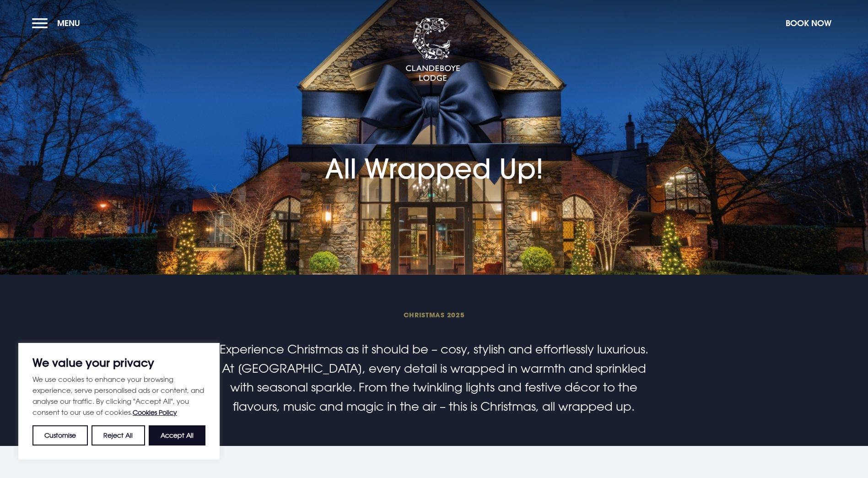 This screenshot has height=478, width=868. I want to click on div: We value your privacy, so click(119, 401).